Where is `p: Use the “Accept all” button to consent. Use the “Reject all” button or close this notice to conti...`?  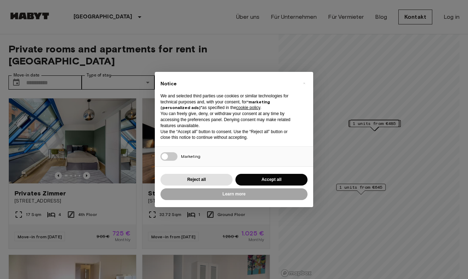 p: Use the “Accept all” button to consent. Use the “Reject all” button or close this notice to conti... is located at coordinates (228, 135).